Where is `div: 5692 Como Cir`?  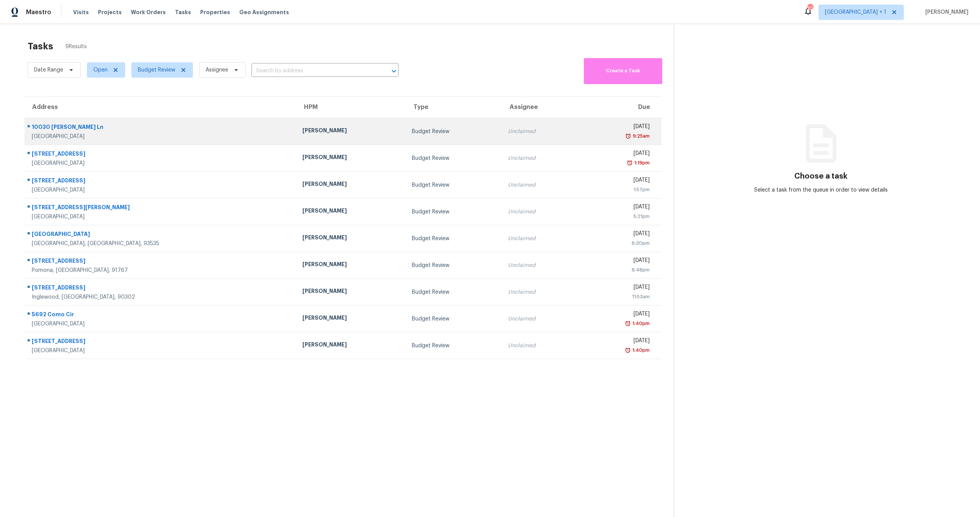
div: 5692 Como Cir is located at coordinates (161, 315).